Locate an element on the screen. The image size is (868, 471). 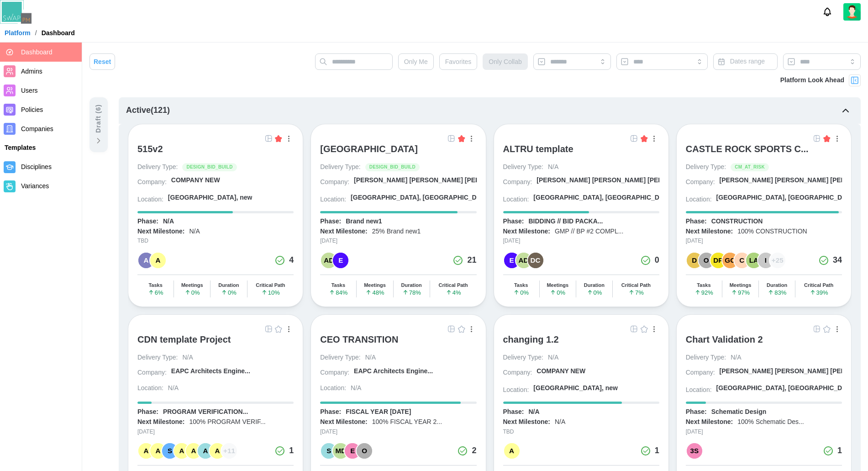
div: CDN template Project is located at coordinates (184, 339).